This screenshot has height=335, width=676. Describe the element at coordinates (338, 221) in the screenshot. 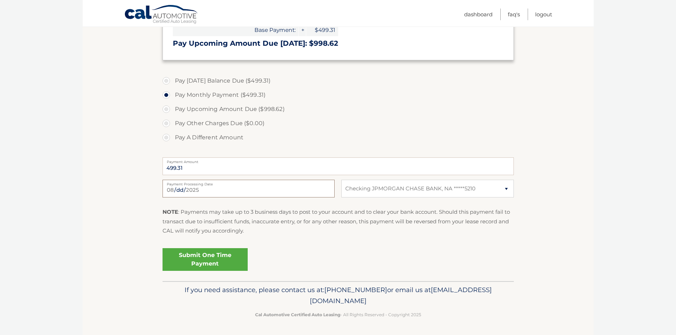

I see `p: : Payments may take up to 3 business days to post to your account and to clear your bank account....` at that location.